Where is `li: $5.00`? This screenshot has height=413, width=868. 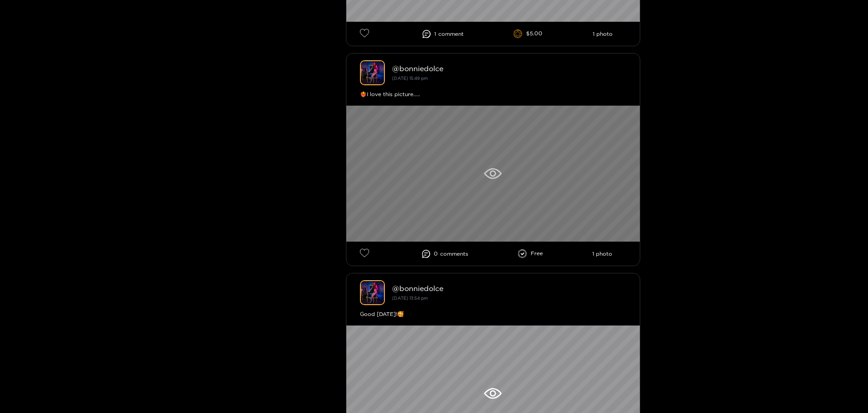
li: $5.00 is located at coordinates (528, 34).